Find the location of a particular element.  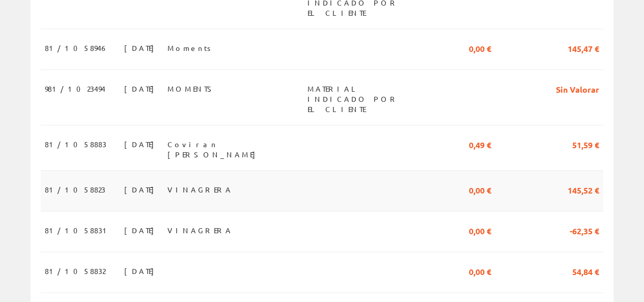

span: 981/1023494 is located at coordinates (75, 89).